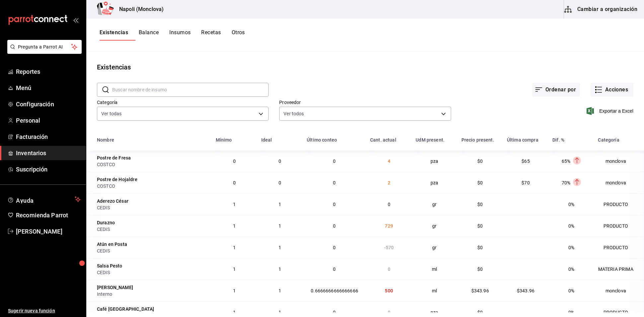 This screenshot has width=644, height=317. Describe the element at coordinates (322, 140) in the screenshot. I see `div: Último conteo` at that location.